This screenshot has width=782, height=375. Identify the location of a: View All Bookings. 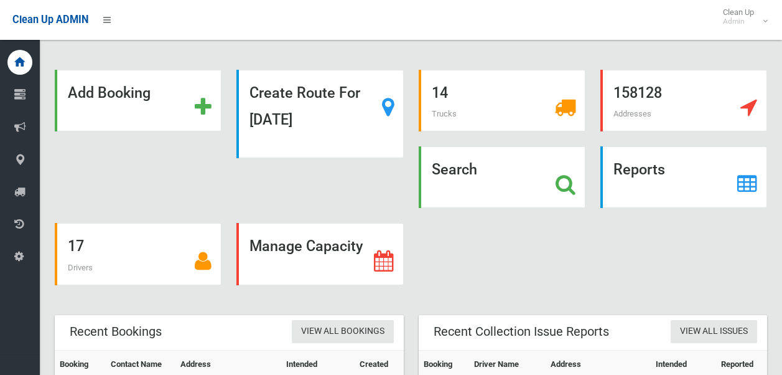
(343, 331).